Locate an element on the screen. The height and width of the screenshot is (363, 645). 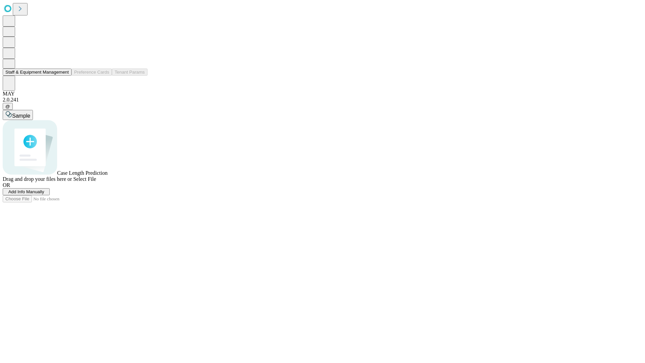
span: Drag and drop your files here or is located at coordinates (37, 179).